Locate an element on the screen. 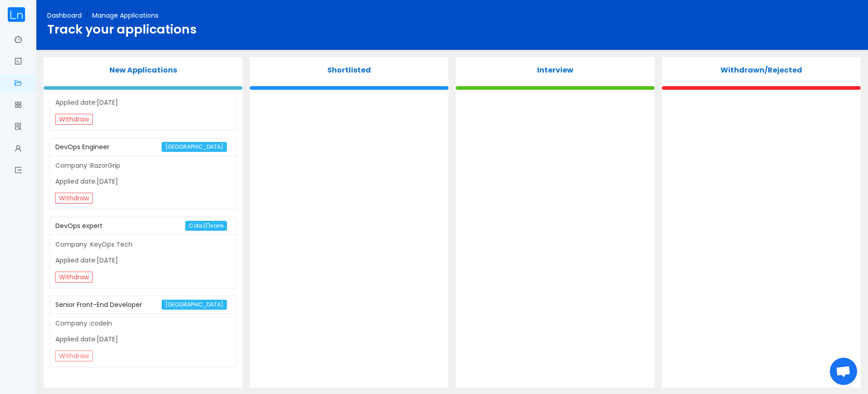  a: icon: appstore is located at coordinates (18, 106).